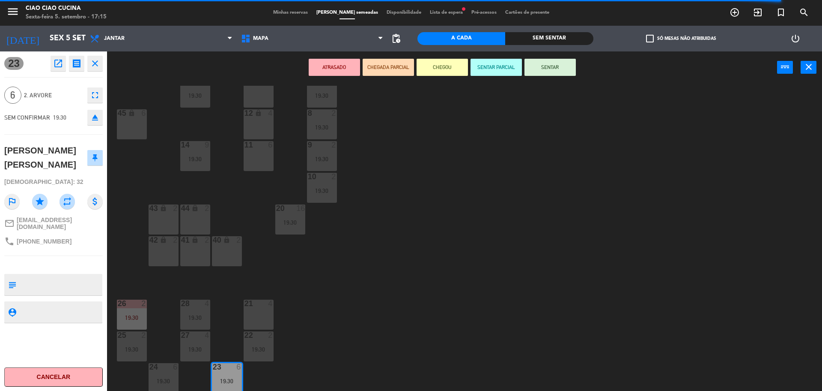 This screenshot has width=822, height=391. What do you see at coordinates (245, 113) in the screenshot?
I see `div: 12` at bounding box center [245, 113].